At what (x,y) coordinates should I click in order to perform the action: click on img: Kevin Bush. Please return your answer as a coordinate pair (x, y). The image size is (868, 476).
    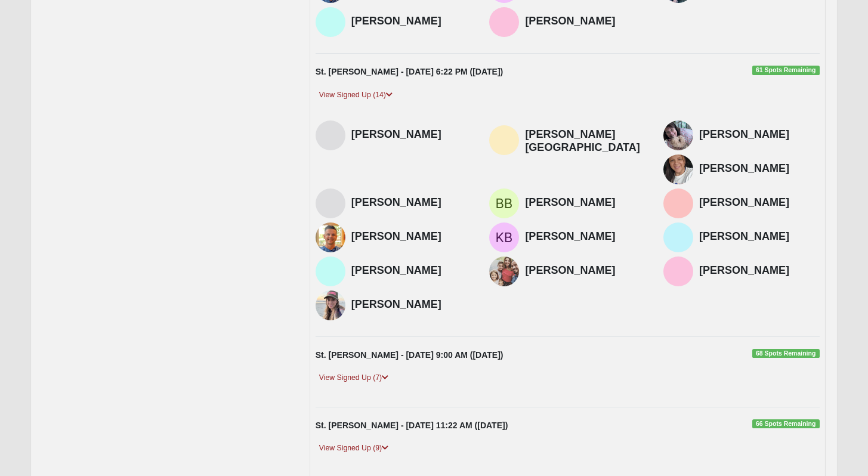
    Looking at the image, I should click on (504, 237).